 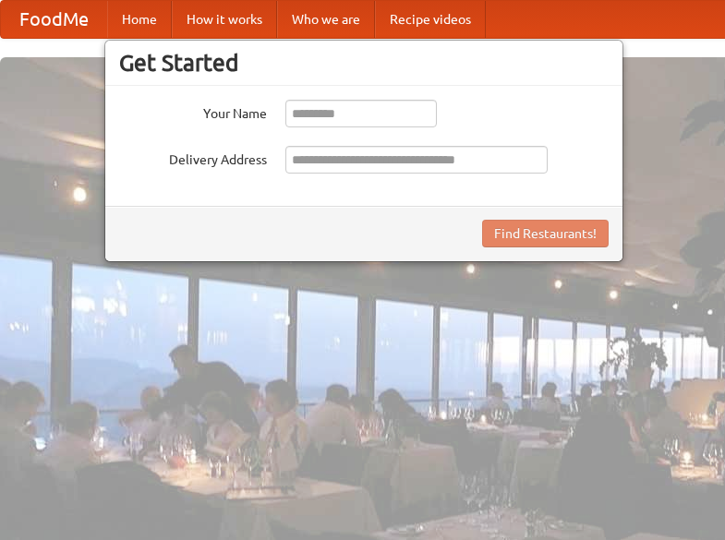 What do you see at coordinates (364, 63) in the screenshot?
I see `h3: Get Started` at bounding box center [364, 63].